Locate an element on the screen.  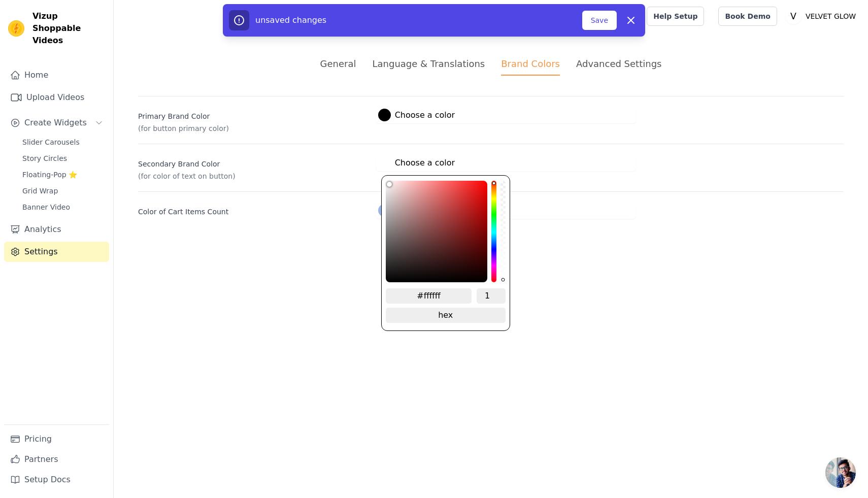
label: Primary Brand Color is located at coordinates (253, 114).